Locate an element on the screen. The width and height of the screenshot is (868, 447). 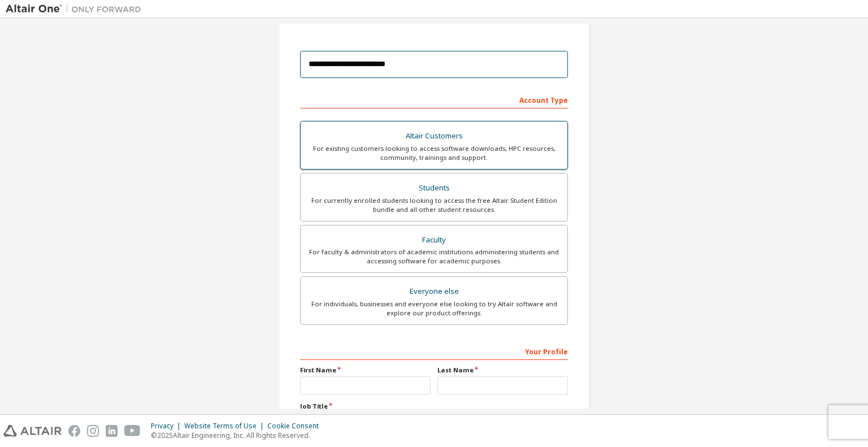
div: Privacy is located at coordinates (167, 426).